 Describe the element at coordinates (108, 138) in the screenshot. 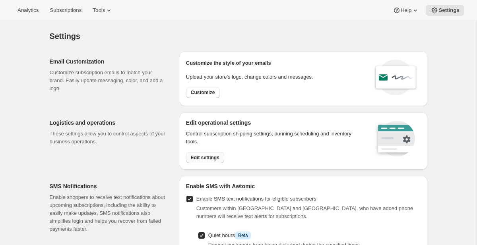

I see `p: These settings allow you to control aspects of your business operations.` at that location.